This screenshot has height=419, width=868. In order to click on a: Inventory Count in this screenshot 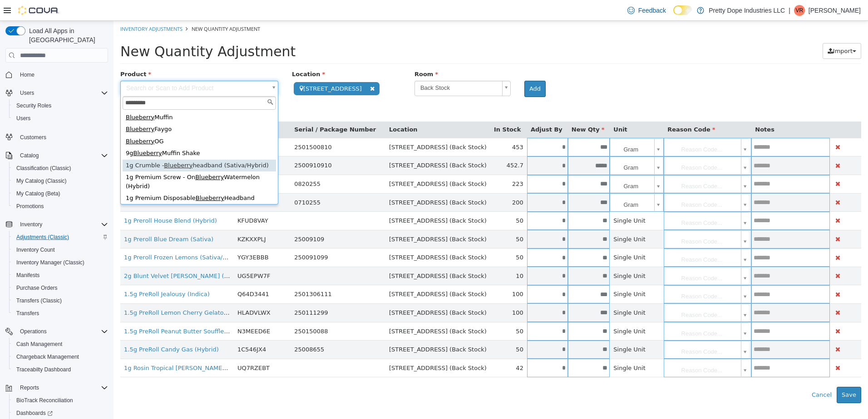, I will do `click(36, 250)`.